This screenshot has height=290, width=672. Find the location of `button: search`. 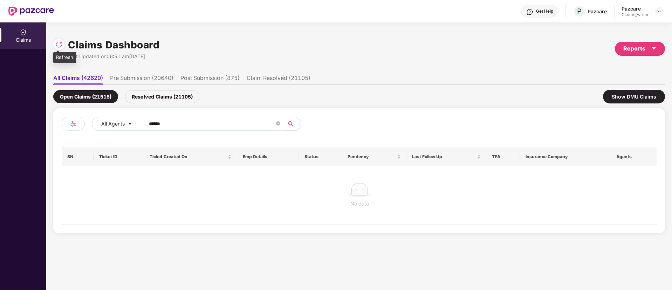

button: search is located at coordinates (292, 124).